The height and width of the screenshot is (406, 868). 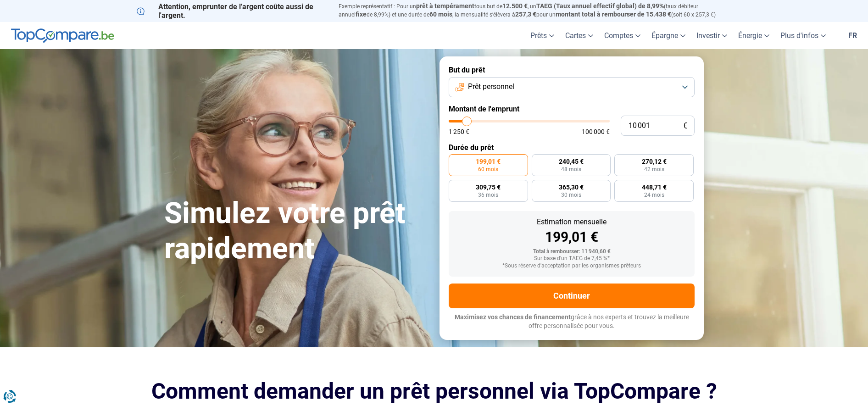 What do you see at coordinates (296, 231) in the screenshot?
I see `h1: Simulez votre prêt rapidement` at bounding box center [296, 231].